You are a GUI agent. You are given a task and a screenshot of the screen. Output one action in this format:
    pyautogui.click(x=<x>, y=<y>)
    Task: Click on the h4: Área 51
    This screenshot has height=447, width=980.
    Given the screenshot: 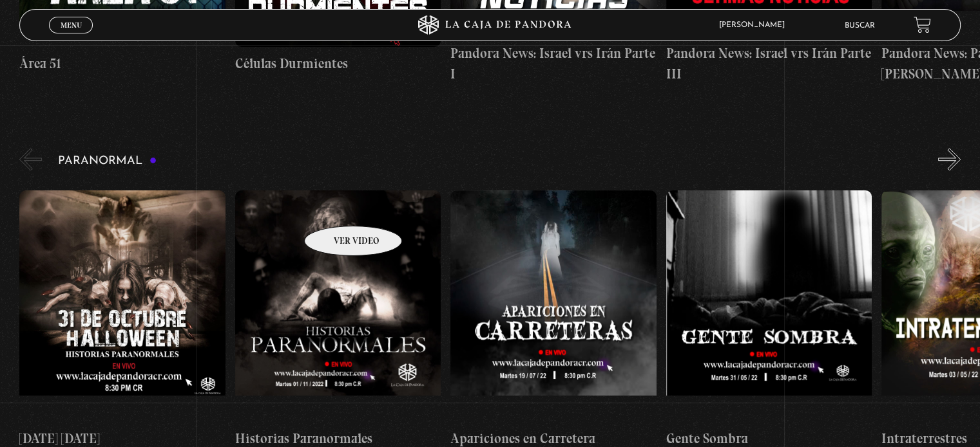 What is the action you would take?
    pyautogui.click(x=122, y=63)
    